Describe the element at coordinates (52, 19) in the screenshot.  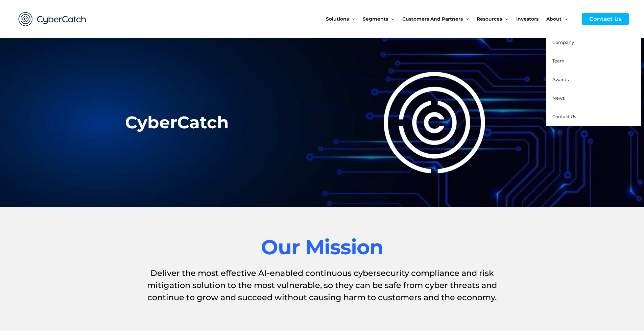
I see `img: CyberCatch` at that location.